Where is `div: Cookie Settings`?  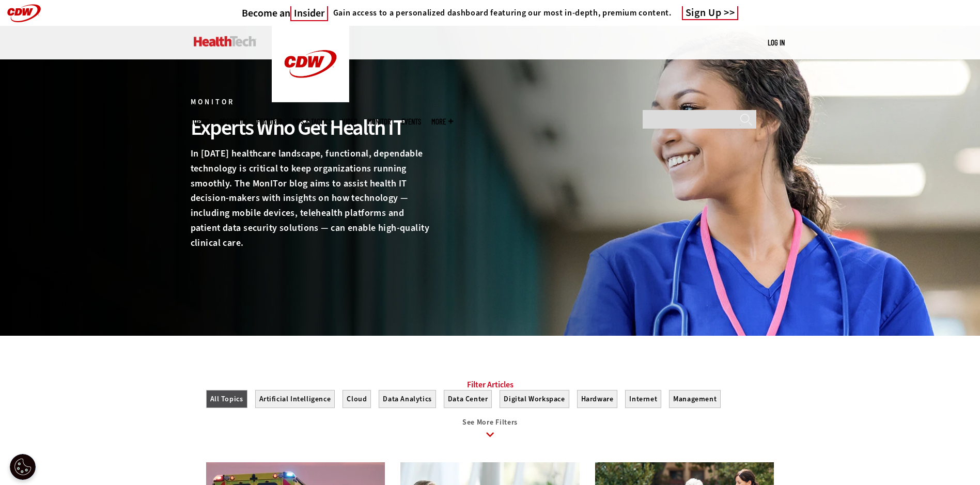
div: Cookie Settings is located at coordinates (23, 466).